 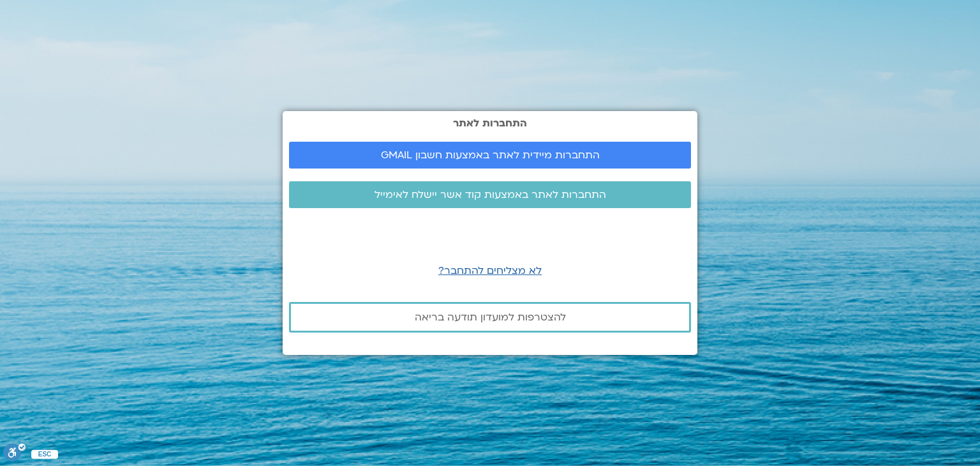 What do you see at coordinates (490, 271) in the screenshot?
I see `span: לא מצליחים להתחבר?` at bounding box center [490, 271].